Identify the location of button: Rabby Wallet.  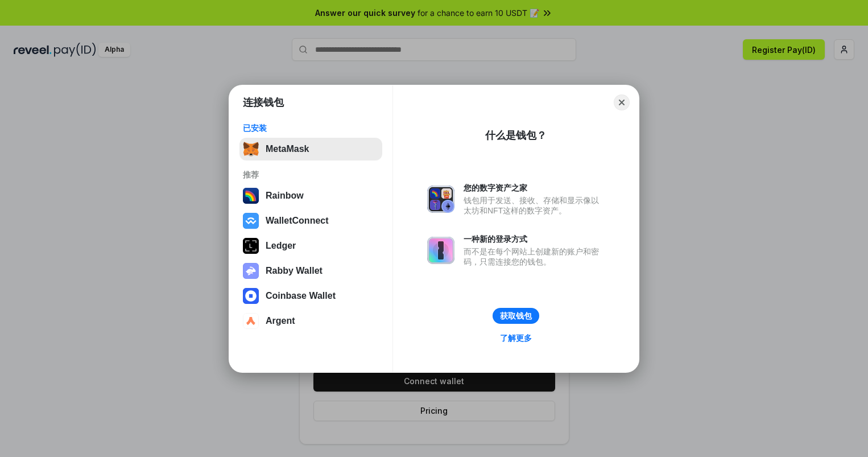
(311, 271).